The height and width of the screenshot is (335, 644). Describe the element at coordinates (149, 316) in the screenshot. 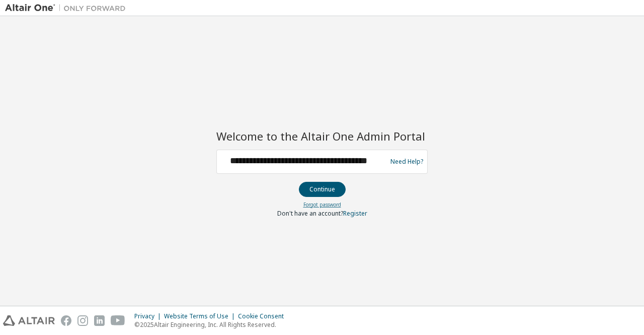

I see `div: Privacy` at that location.